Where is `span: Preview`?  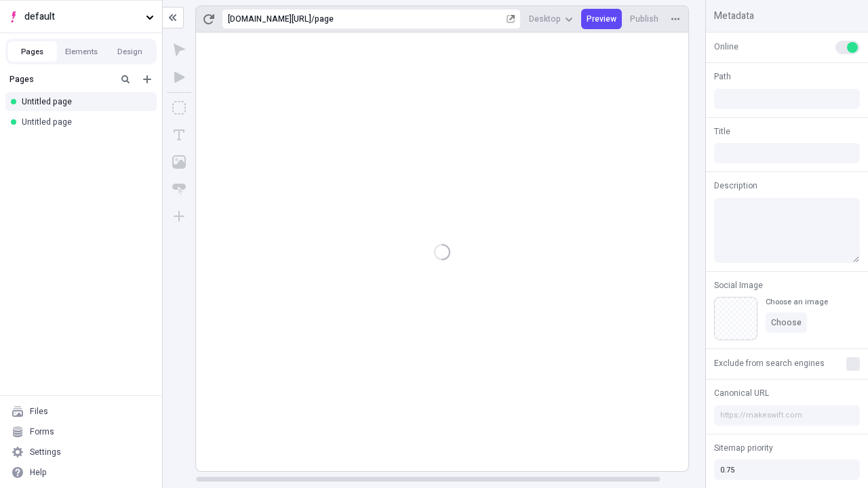
span: Preview is located at coordinates (601, 19).